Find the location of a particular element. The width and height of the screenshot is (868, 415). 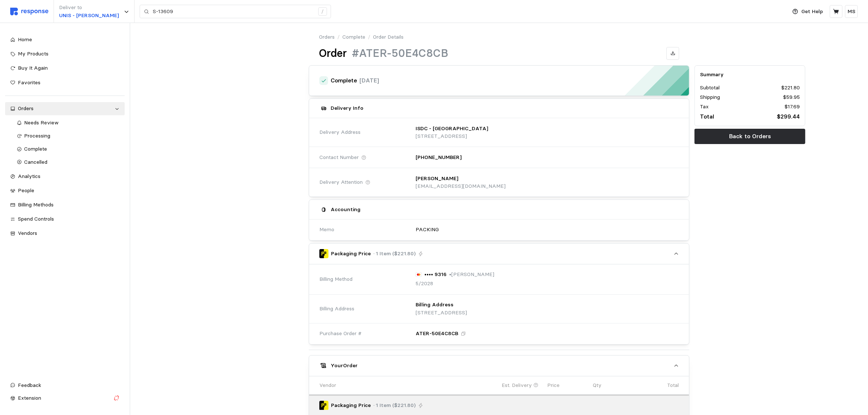

a: Vendors is located at coordinates (65, 233).